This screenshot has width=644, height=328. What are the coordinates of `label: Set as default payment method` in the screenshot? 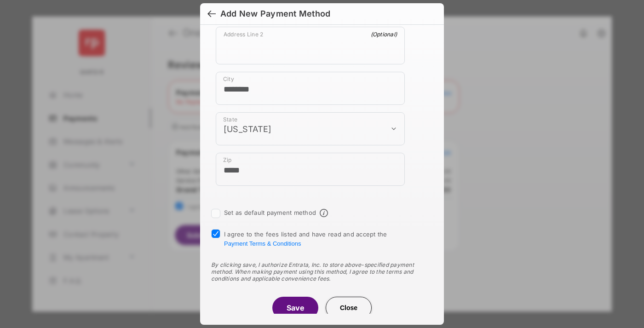 It's located at (270, 213).